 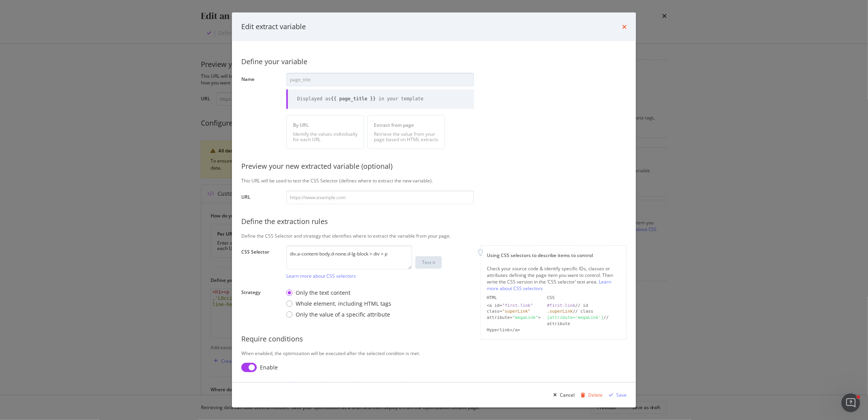 What do you see at coordinates (273, 27) in the screenshot?
I see `div: Edit extract variable` at bounding box center [273, 27].